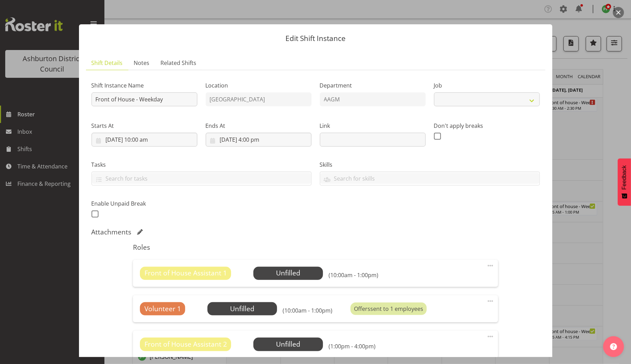 The height and width of the screenshot is (364, 631). I want to click on div: sent to 1 employees, so click(388, 309).